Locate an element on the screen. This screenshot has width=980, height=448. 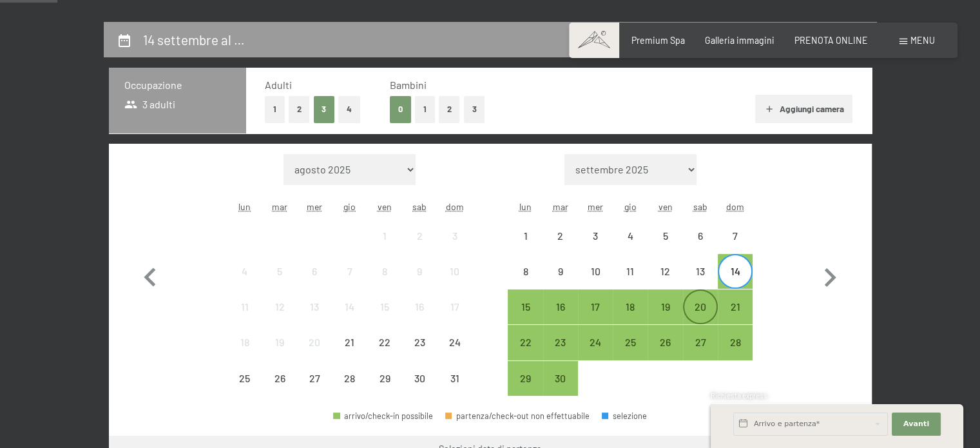
div: selezione is located at coordinates (624, 416).